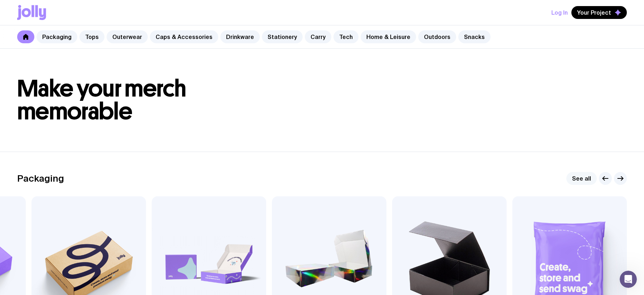 The width and height of the screenshot is (644, 295). What do you see at coordinates (57, 37) in the screenshot?
I see `a: Packaging` at bounding box center [57, 37].